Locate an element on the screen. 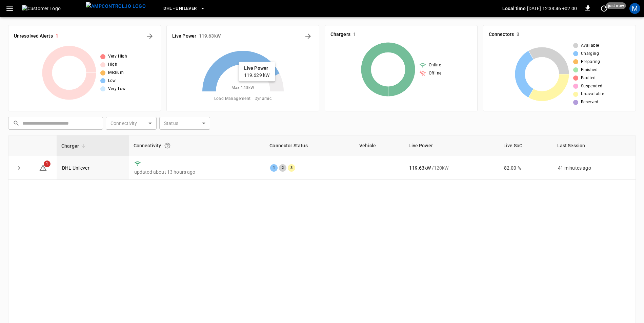 The image size is (644, 323). div: Connectivity is located at coordinates (197, 145).